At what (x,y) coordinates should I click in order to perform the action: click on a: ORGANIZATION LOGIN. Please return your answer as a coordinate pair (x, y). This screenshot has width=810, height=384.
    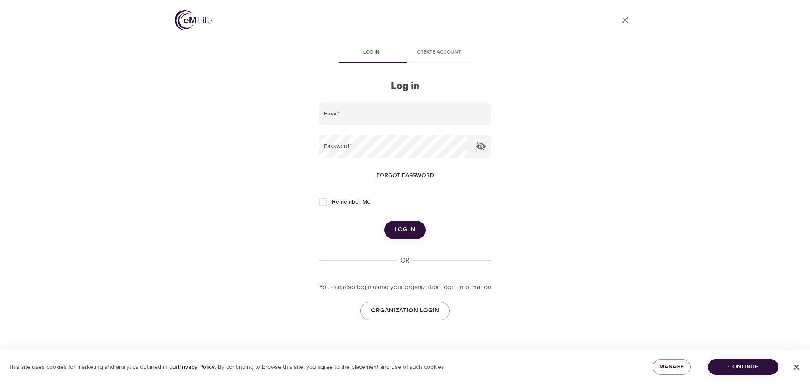
    Looking at the image, I should click on (405, 311).